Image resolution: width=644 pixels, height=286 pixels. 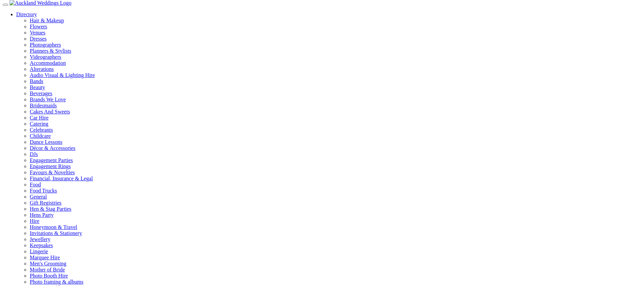 I want to click on a: Favours & Novelties, so click(x=52, y=172).